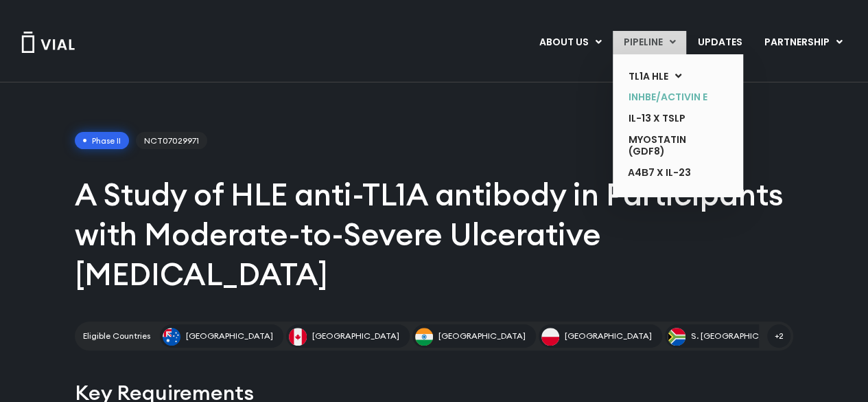 The image size is (868, 402). Describe the element at coordinates (720, 42) in the screenshot. I see `a: UPDATES` at that location.